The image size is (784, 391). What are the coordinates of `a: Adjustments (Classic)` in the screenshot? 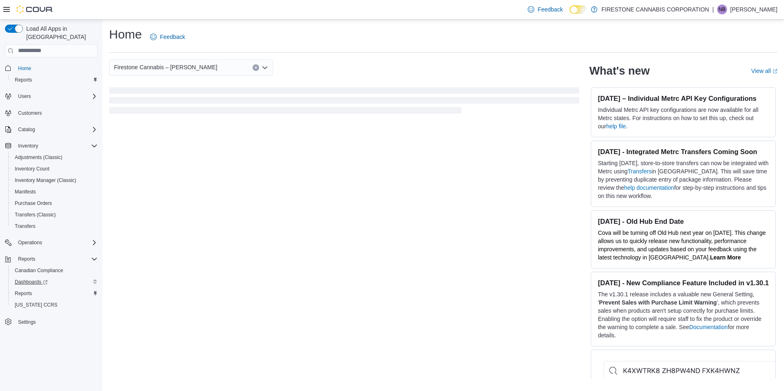 It's located at (39, 157).